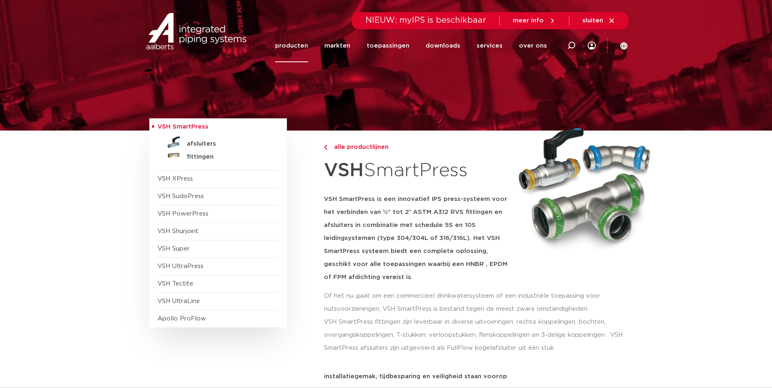 The width and height of the screenshot is (772, 388). What do you see at coordinates (416, 170) in the screenshot?
I see `h1: SmartPress` at bounding box center [416, 170].